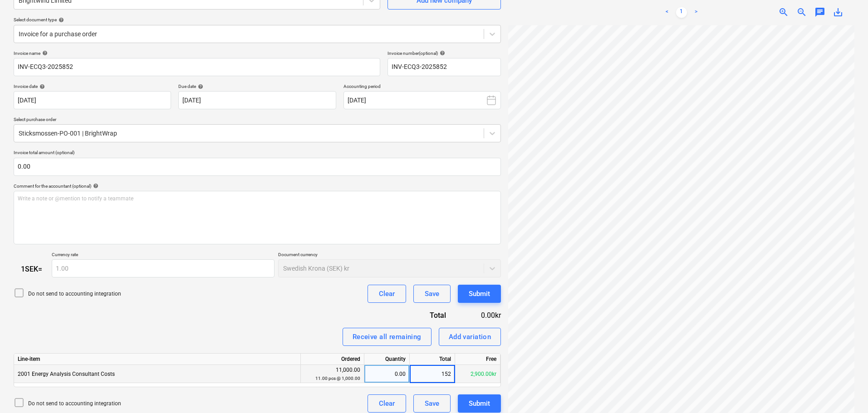 This screenshot has width=868, height=413. I want to click on button: Receive all remaining, so click(387, 337).